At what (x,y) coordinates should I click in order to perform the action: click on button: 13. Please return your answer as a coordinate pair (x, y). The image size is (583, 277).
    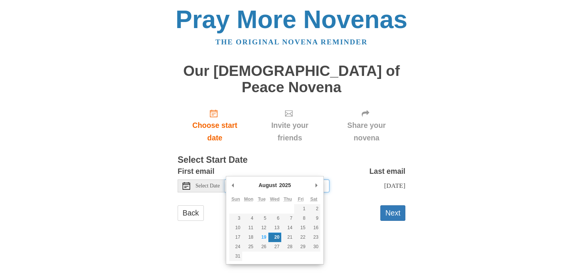
    Looking at the image, I should click on (275, 228).